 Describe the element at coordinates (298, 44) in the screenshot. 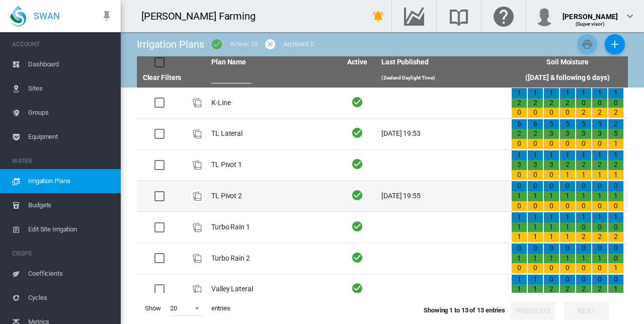

I see `div: Archived: 0` at that location.